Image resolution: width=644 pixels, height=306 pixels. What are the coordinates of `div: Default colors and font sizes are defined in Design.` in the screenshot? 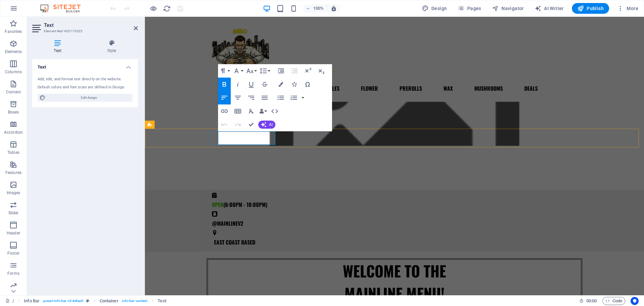 It's located at (85, 87).